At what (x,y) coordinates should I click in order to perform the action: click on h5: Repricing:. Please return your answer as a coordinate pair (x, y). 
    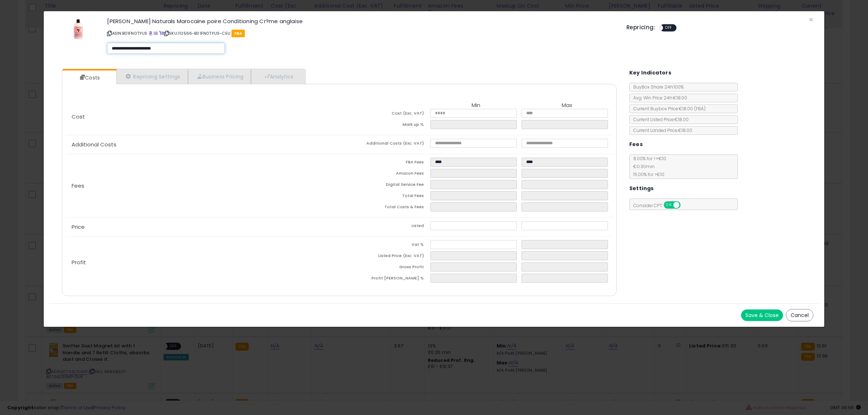
    Looking at the image, I should click on (641, 28).